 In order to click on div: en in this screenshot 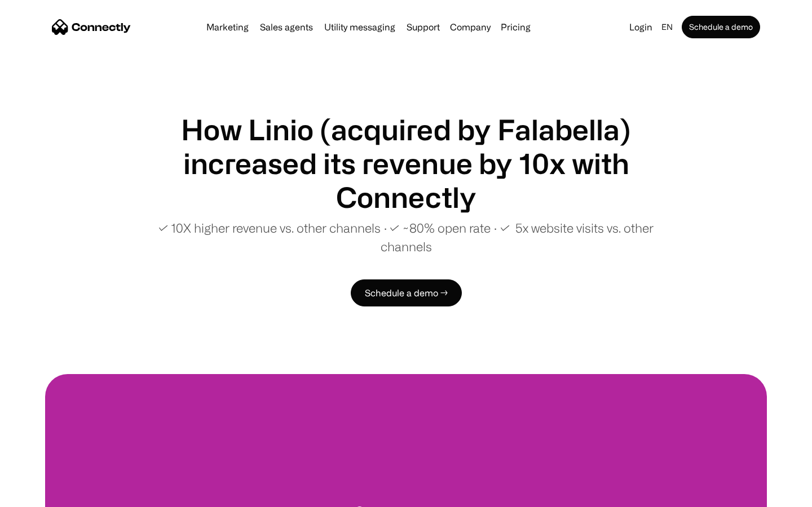, I will do `click(667, 27)`.